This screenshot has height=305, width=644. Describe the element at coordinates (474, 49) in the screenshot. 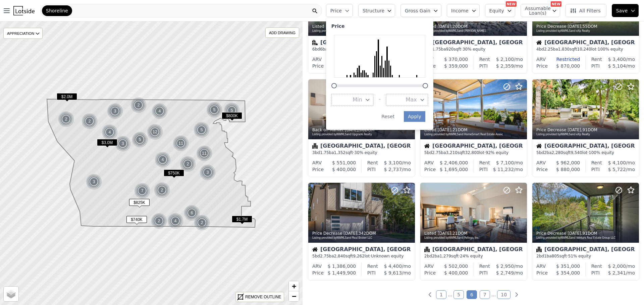

I see `div: 2 bd 1.75 ba sqft · 30% equity` at that location.